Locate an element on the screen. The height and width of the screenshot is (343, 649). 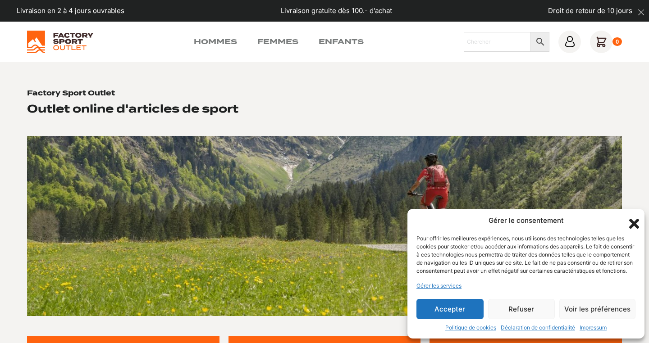
p: Droit de retour de 10 jours is located at coordinates (590, 11).